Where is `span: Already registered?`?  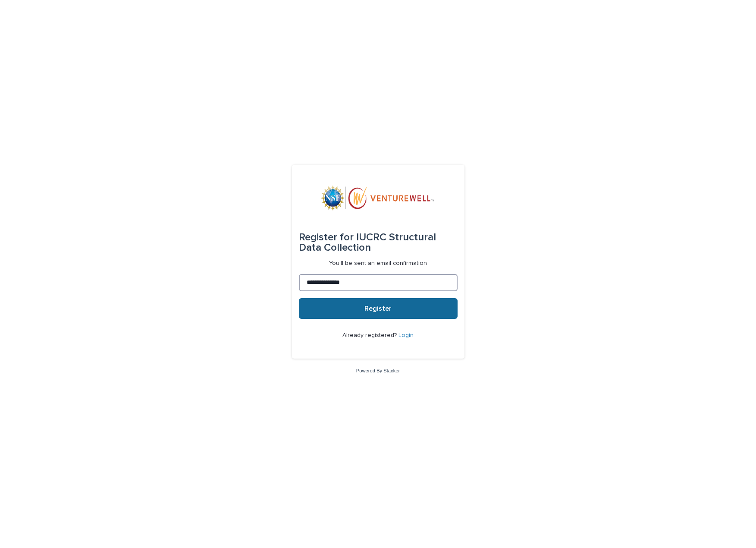
span: Already registered? is located at coordinates (370, 335).